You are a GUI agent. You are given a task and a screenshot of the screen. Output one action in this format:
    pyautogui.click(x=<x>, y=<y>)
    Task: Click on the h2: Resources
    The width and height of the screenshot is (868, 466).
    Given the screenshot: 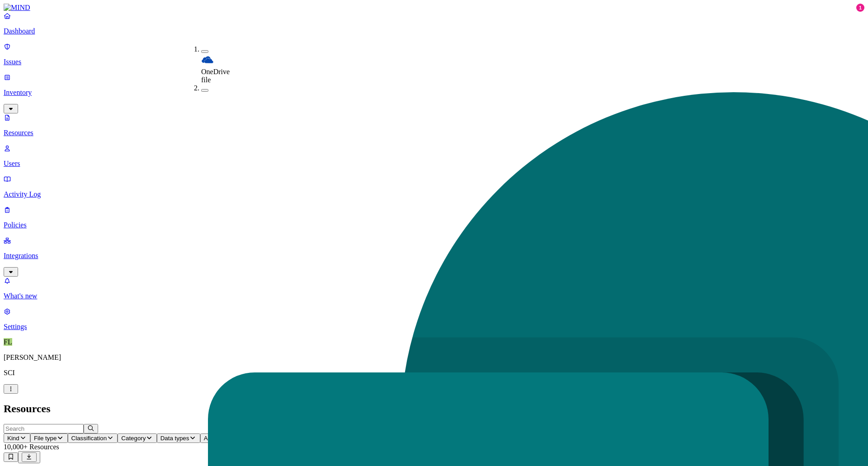 What is the action you would take?
    pyautogui.click(x=434, y=409)
    